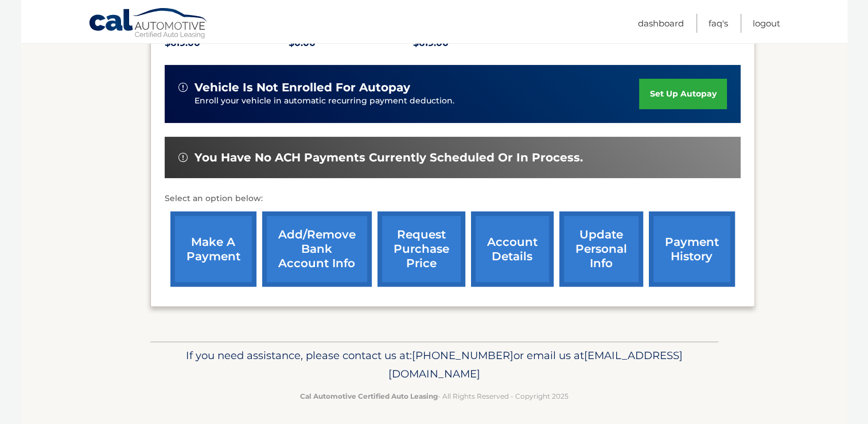  What do you see at coordinates (601, 249) in the screenshot?
I see `a: update personal info` at bounding box center [601, 249].